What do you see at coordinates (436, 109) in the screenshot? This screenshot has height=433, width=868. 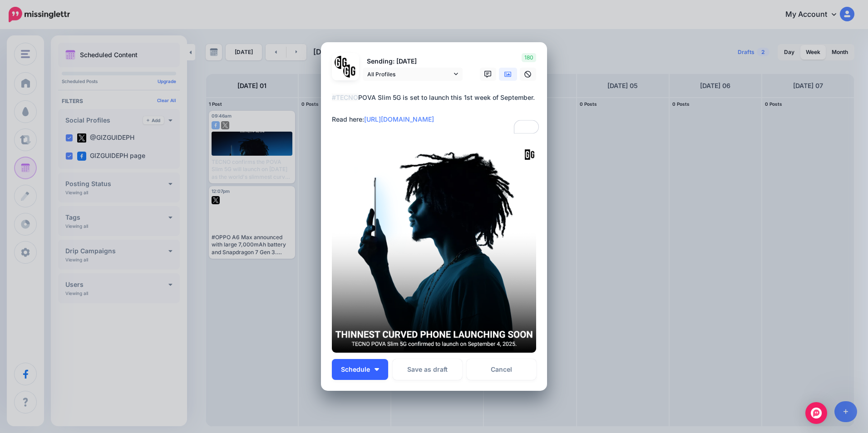 I see `div: POVA Slim 5G is set to launch this 1st week of September. Read here:` at bounding box center [436, 109].